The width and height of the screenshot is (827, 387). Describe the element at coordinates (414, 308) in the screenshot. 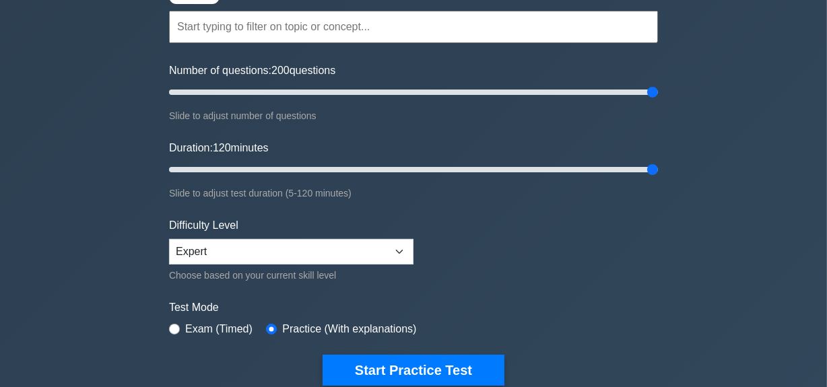

I see `label: Test Mode` at that location.